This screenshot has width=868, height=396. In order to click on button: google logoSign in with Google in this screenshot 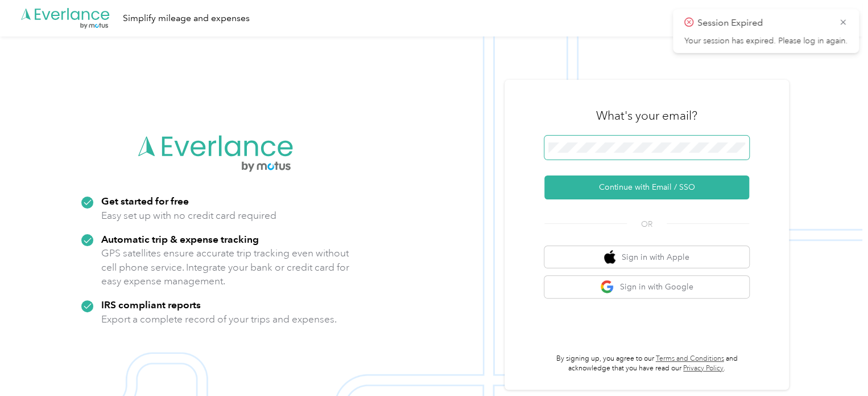, I will do `click(647, 287)`.